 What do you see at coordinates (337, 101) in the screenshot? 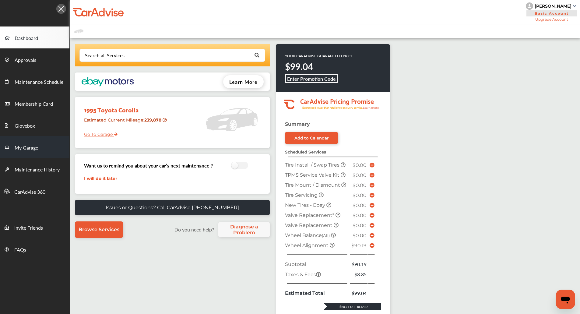
I see `tspan: CarAdvise Pricing Promise` at bounding box center [337, 101].